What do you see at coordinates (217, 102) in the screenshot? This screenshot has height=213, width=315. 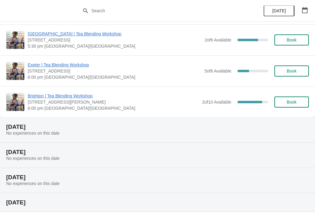 I see `span: 2 of 10 Available` at bounding box center [217, 102].